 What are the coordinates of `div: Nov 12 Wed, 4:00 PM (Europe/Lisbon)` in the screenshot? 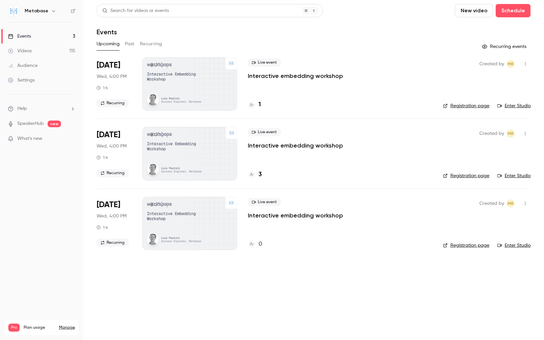 It's located at (114, 224).